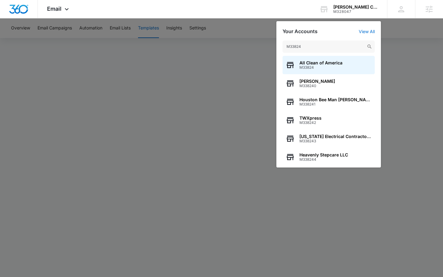  I want to click on span: M338241, so click(335, 104).